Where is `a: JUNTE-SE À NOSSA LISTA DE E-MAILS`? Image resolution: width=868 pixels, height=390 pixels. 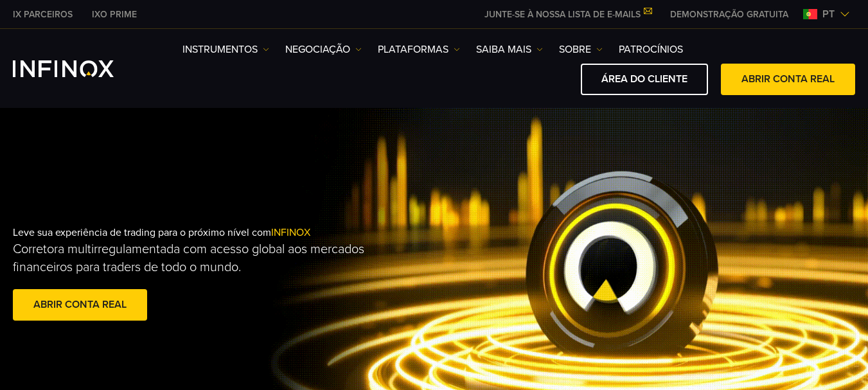 a: JUNTE-SE À NOSSA LISTA DE E-MAILS is located at coordinates (568, 14).